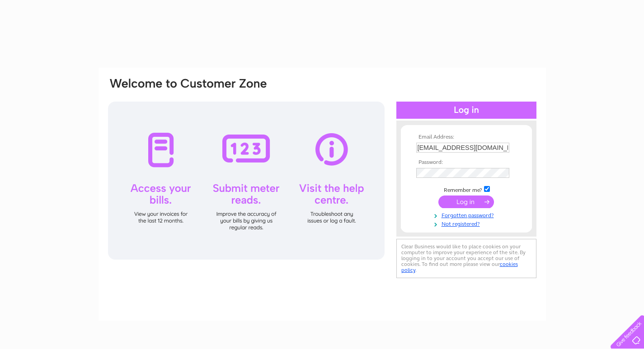 The height and width of the screenshot is (349, 644). Describe the element at coordinates (466, 163) in the screenshot. I see `th: Password:` at that location.